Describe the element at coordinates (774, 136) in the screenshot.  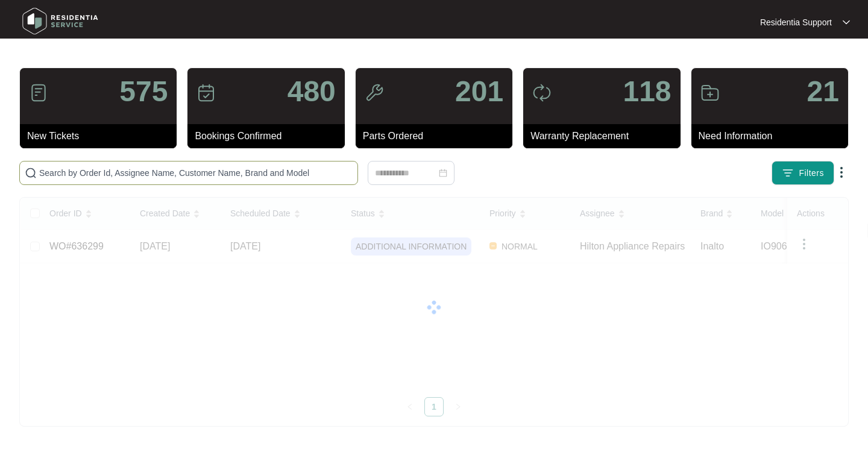
I see `p: Need Information` at that location.